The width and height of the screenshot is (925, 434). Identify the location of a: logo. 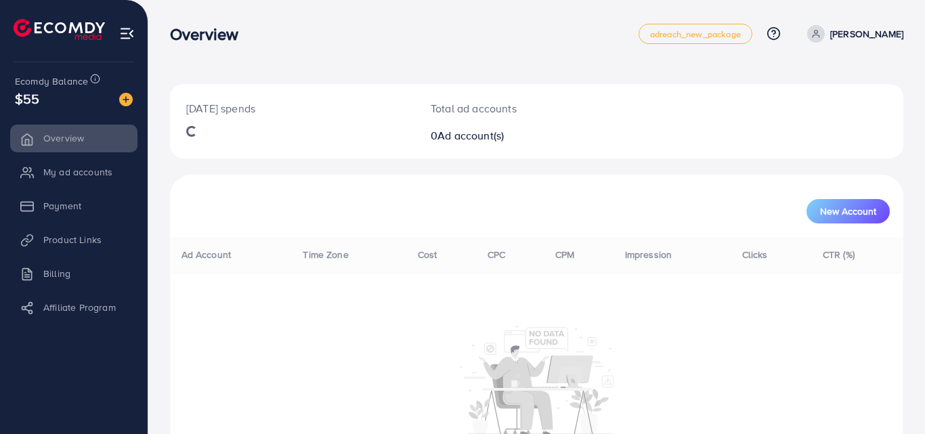
(59, 29).